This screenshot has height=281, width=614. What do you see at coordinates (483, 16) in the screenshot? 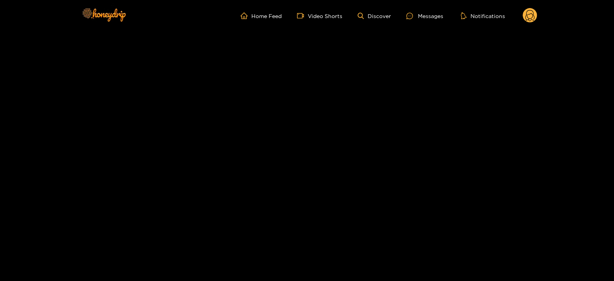
I see `button: Notifications` at bounding box center [483, 16].